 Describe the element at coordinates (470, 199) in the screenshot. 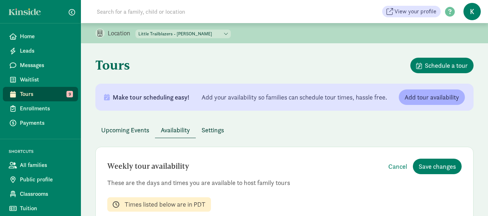

I see `div: Chat Widget` at that location.